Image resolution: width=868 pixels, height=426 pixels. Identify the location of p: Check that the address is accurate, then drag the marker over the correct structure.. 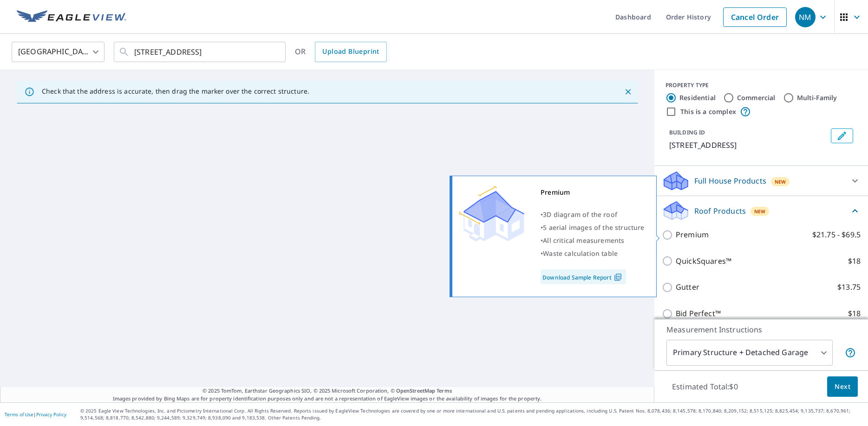
(176, 91).